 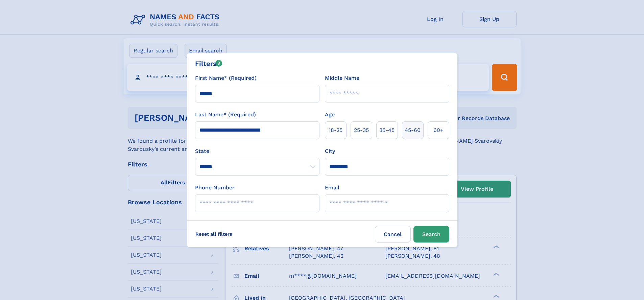 I want to click on button: Search, so click(x=432, y=234).